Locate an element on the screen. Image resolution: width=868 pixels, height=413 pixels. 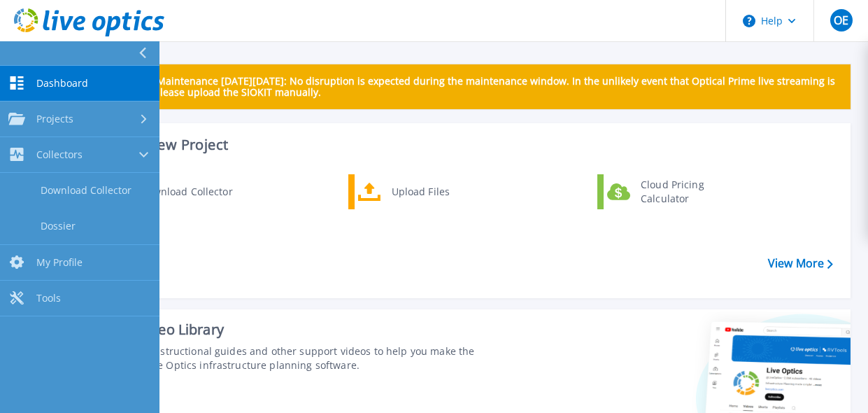
span: OE is located at coordinates (840, 20).